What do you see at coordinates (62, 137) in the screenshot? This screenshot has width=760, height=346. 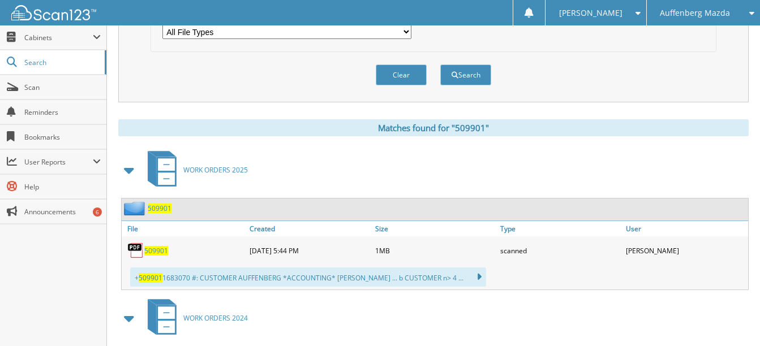 I see `span: Bookmarks` at bounding box center [62, 137].